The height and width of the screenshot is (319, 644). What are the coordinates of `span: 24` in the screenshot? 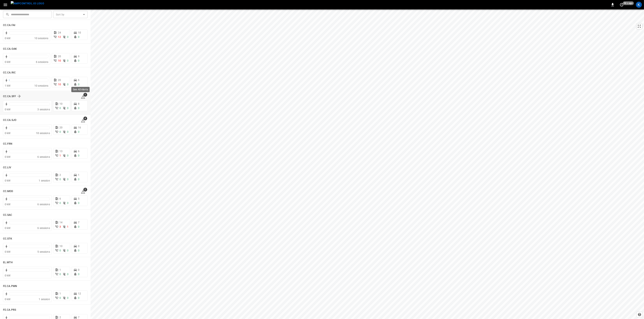 It's located at (60, 32).